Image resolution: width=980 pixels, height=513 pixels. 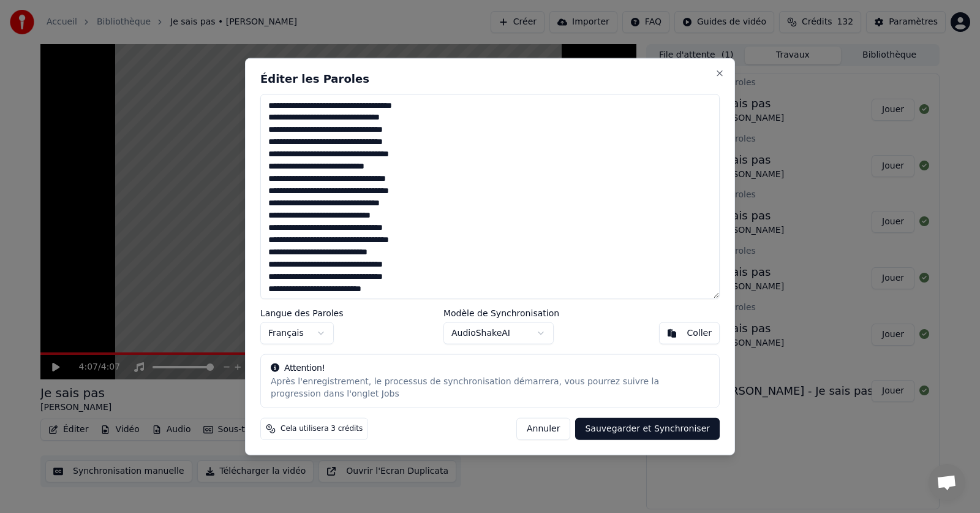 I want to click on div: Attention!, so click(x=490, y=368).